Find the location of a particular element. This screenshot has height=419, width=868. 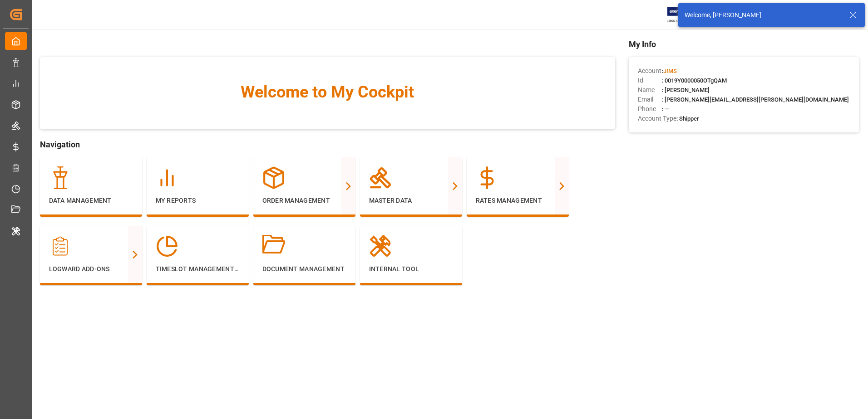

span: Phone is located at coordinates (650, 109).